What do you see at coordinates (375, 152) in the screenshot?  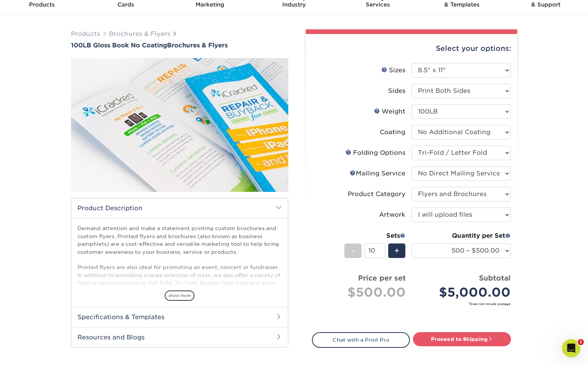 I see `div: Folding Options` at bounding box center [375, 152].